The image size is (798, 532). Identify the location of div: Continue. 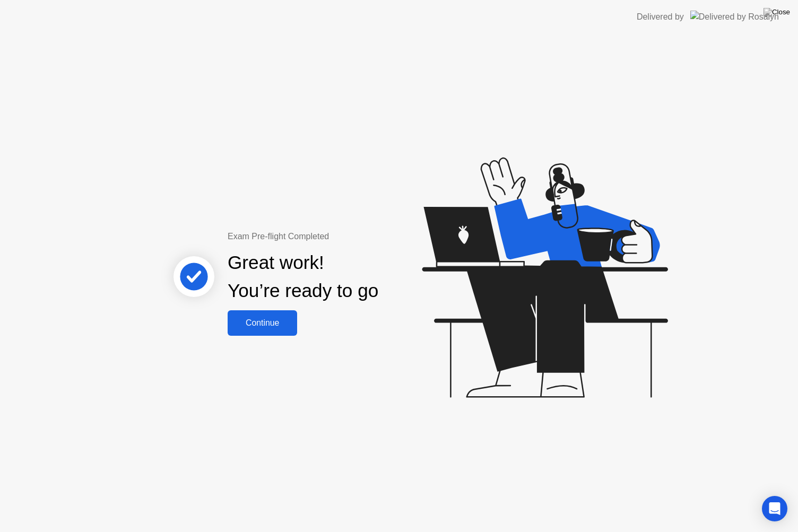
(263, 323).